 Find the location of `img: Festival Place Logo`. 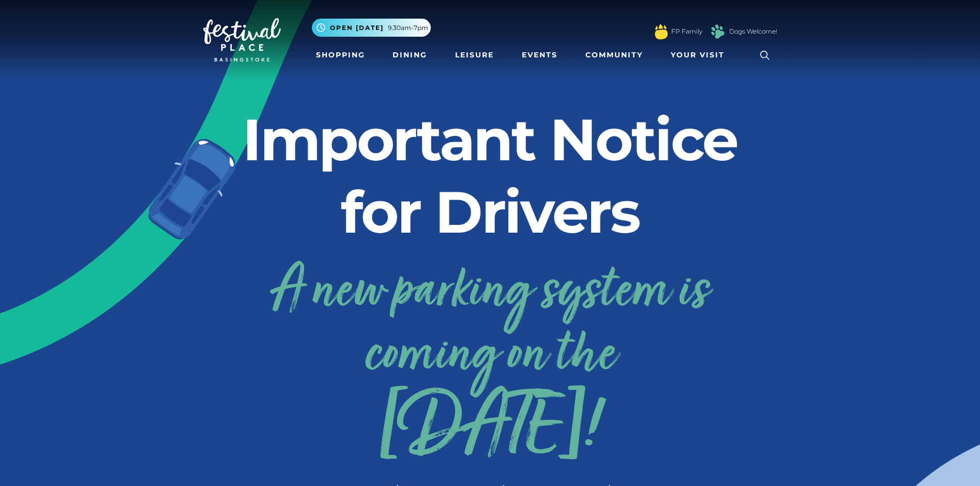

img: Festival Place Logo is located at coordinates (242, 40).